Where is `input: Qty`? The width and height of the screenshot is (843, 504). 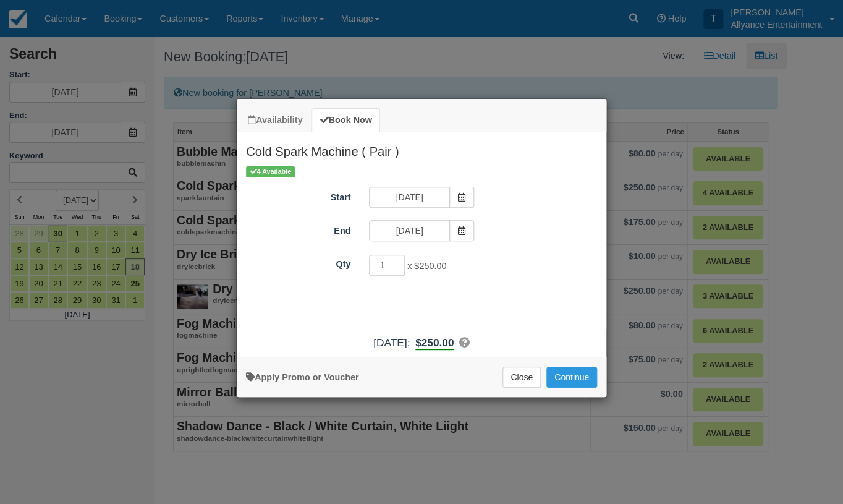
input: Qty is located at coordinates (387, 265).